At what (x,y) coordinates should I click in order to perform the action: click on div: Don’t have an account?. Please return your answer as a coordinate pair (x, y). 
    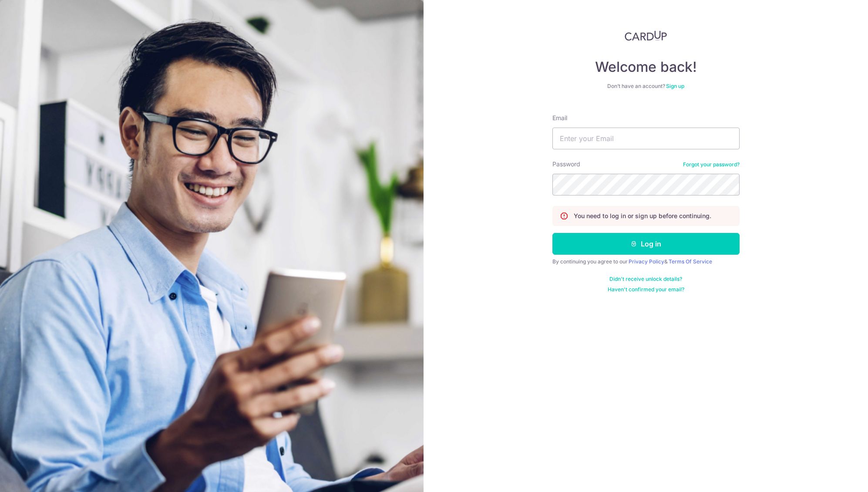
    Looking at the image, I should click on (646, 86).